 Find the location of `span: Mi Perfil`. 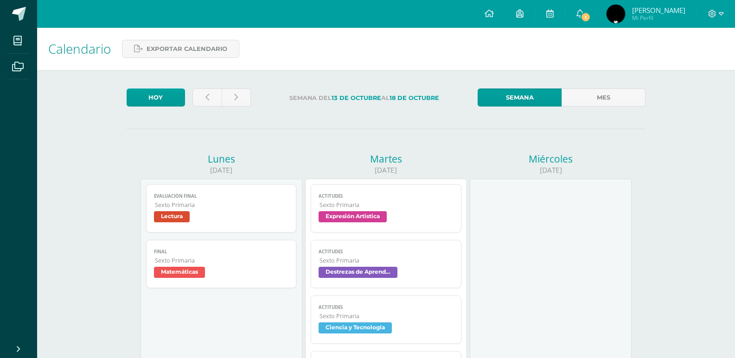

span: Mi Perfil is located at coordinates (658, 18).